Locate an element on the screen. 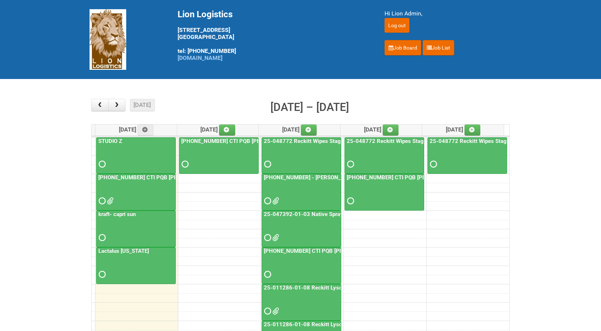 This screenshot has width=601, height=331. a: Job Board is located at coordinates (403, 48).